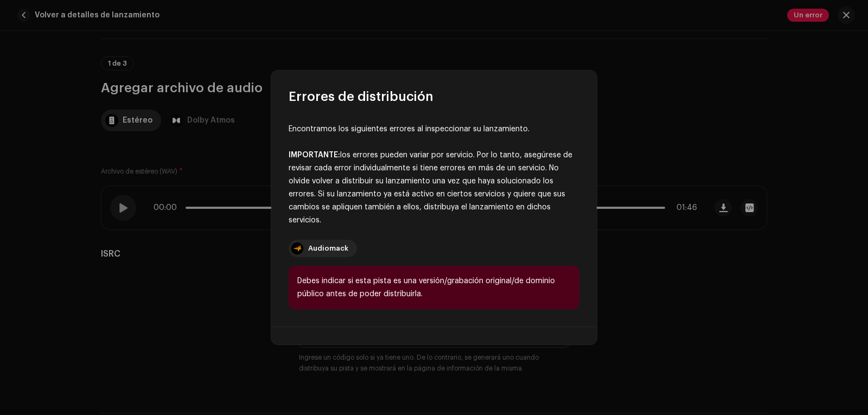 This screenshot has height=415, width=868. I want to click on div: los errores pueden variar por servicio. Por lo tanto, asegúrese de revisar cada error individualm..., so click(434, 188).